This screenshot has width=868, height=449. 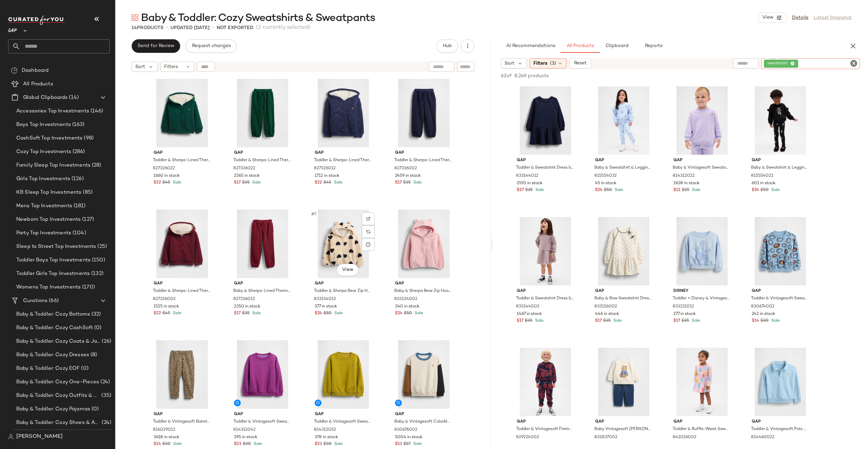 I want to click on span: Filters, so click(x=171, y=66).